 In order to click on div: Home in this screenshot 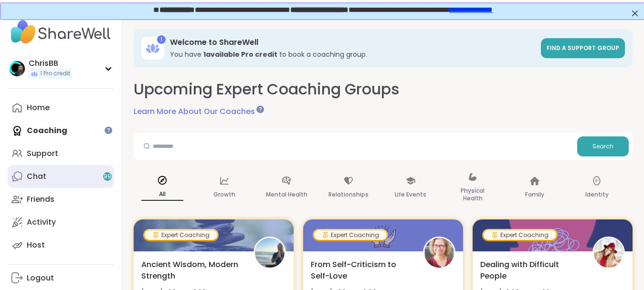, I will do `click(38, 108)`.